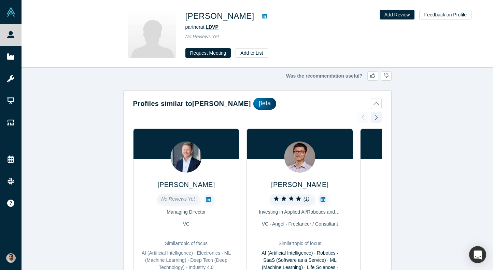  I want to click on button: Add Review, so click(397, 15).